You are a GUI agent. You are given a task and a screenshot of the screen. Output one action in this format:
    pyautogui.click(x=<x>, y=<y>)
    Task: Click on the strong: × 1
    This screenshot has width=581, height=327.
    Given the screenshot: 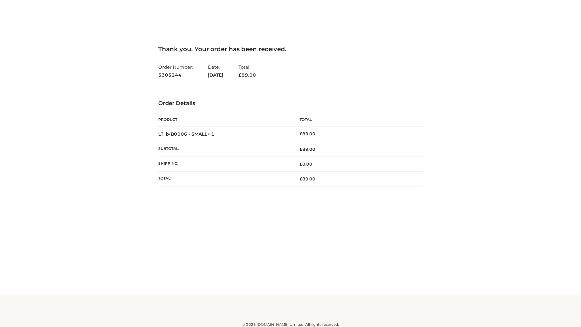 What is the action you would take?
    pyautogui.click(x=211, y=134)
    